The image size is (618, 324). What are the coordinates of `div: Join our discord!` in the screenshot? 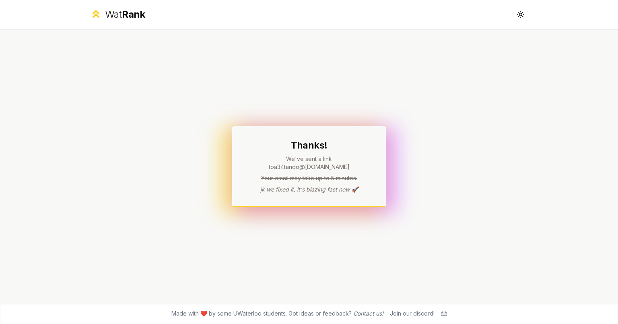 It's located at (412, 314).